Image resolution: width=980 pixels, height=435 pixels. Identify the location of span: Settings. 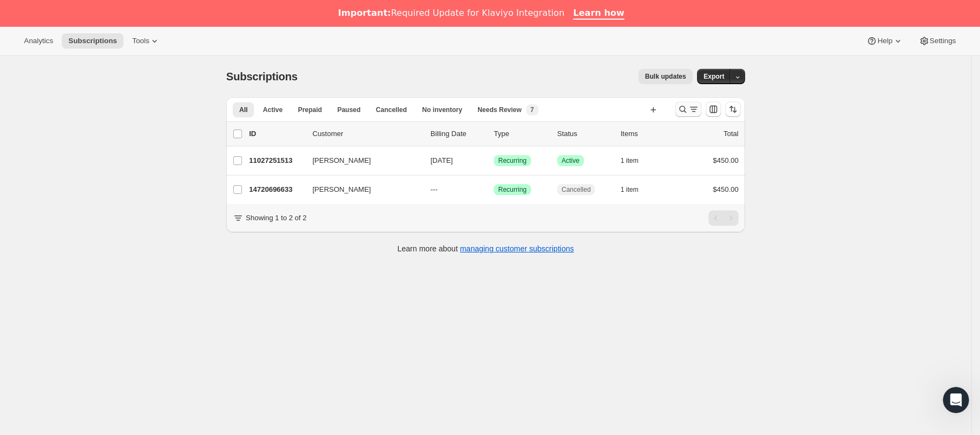
(943, 41).